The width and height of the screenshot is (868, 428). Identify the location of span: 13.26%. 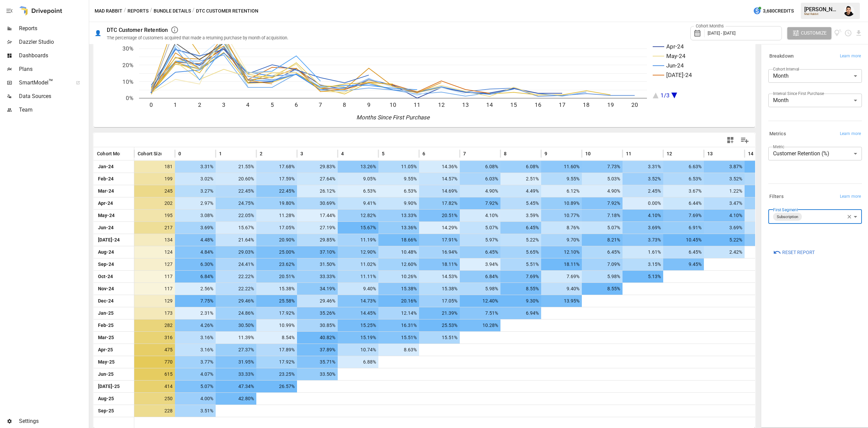
(359, 166).